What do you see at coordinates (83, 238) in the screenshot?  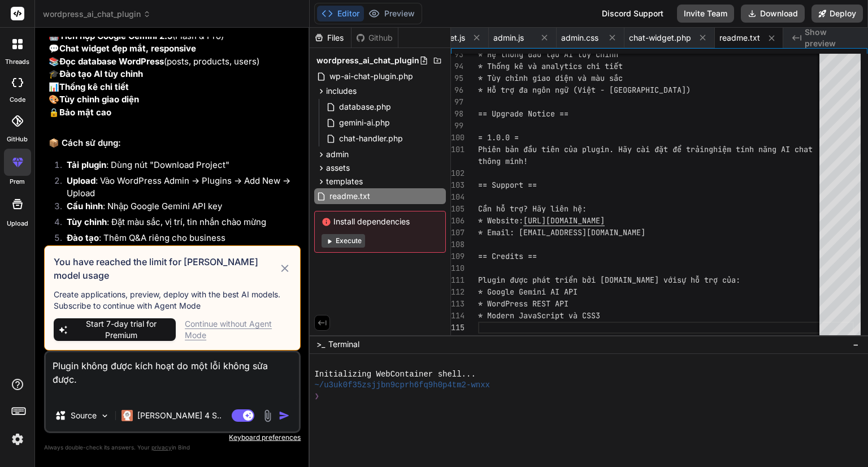 I see `strong: Đào tạo` at bounding box center [83, 238].